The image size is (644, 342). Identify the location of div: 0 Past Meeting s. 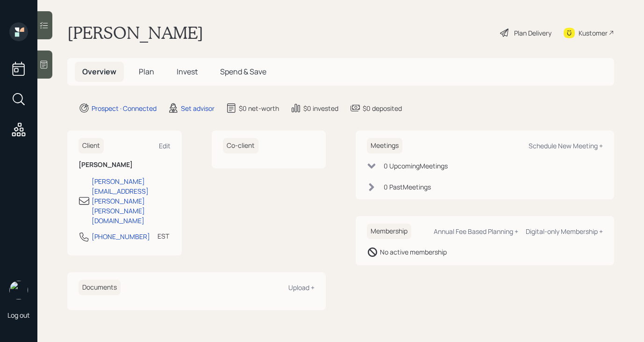
(407, 186).